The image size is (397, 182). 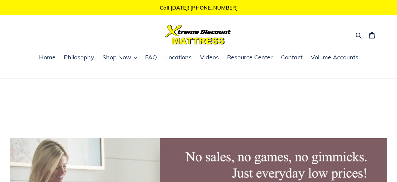 What do you see at coordinates (120, 58) in the screenshot?
I see `button: Shop Now` at bounding box center [120, 58].